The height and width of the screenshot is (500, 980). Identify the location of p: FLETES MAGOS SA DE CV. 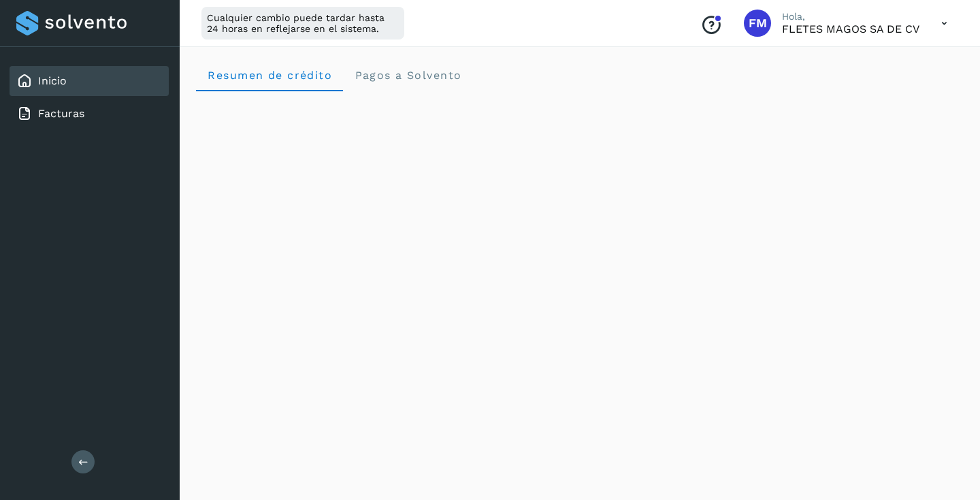
(851, 29).